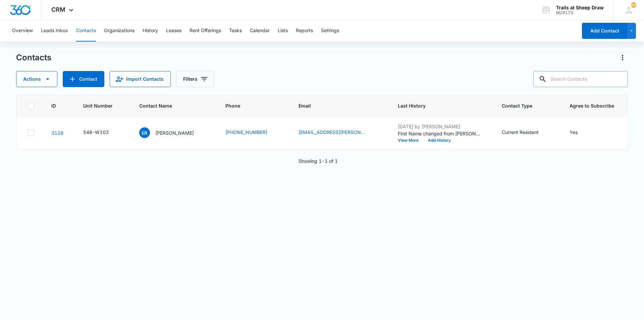 The width and height of the screenshot is (644, 321). Describe the element at coordinates (54, 105) in the screenshot. I see `span: ID` at that location.